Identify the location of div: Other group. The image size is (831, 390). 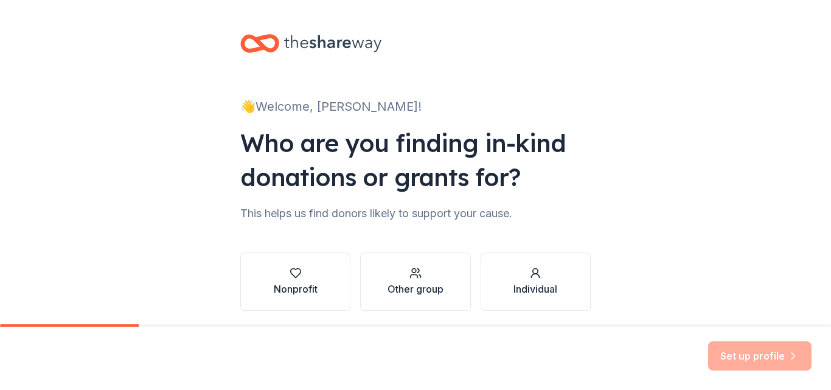
(416, 289).